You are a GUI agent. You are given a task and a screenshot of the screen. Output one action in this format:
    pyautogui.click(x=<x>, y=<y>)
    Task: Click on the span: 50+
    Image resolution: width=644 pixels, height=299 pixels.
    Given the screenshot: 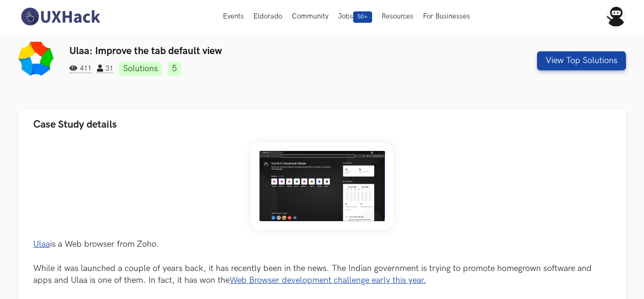 What is the action you would take?
    pyautogui.click(x=363, y=17)
    